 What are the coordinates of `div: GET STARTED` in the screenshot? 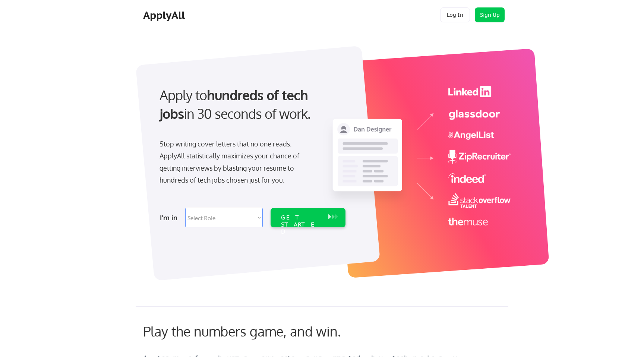 It's located at (301, 225).